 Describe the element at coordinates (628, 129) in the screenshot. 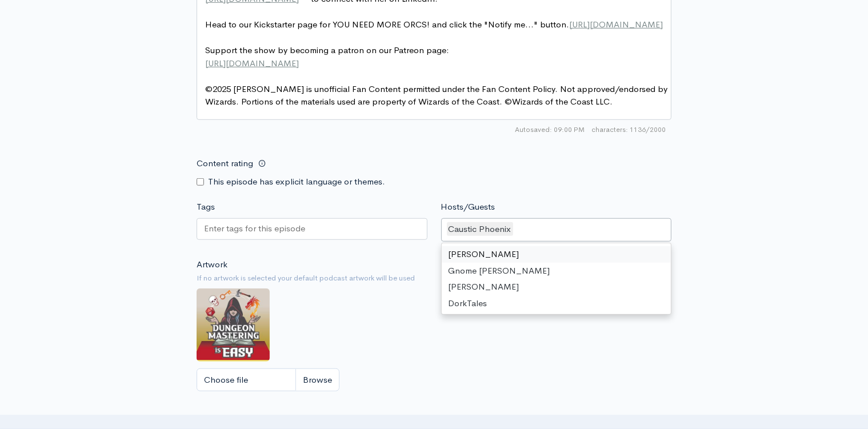

I see `span: 1136/2000` at that location.